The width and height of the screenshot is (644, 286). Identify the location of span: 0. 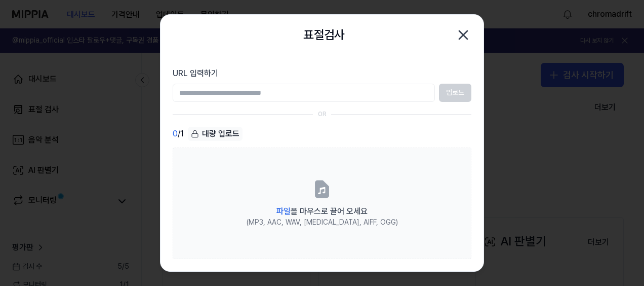
(175, 134).